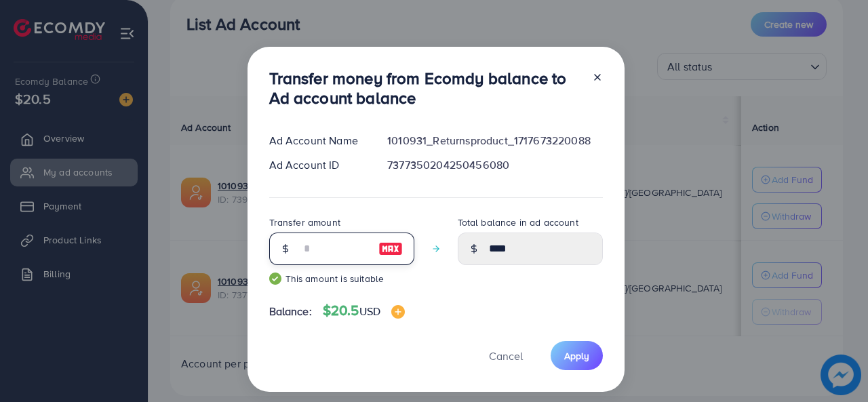 This screenshot has height=402, width=868. Describe the element at coordinates (290, 311) in the screenshot. I see `span: Balance:` at that location.